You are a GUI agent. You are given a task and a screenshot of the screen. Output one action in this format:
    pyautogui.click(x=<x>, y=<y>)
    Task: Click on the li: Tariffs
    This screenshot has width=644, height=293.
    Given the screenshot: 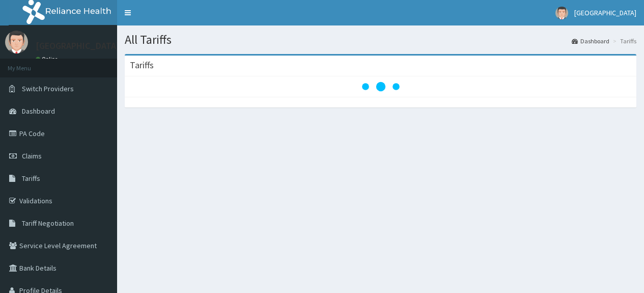 What is the action you would take?
    pyautogui.click(x=623, y=41)
    